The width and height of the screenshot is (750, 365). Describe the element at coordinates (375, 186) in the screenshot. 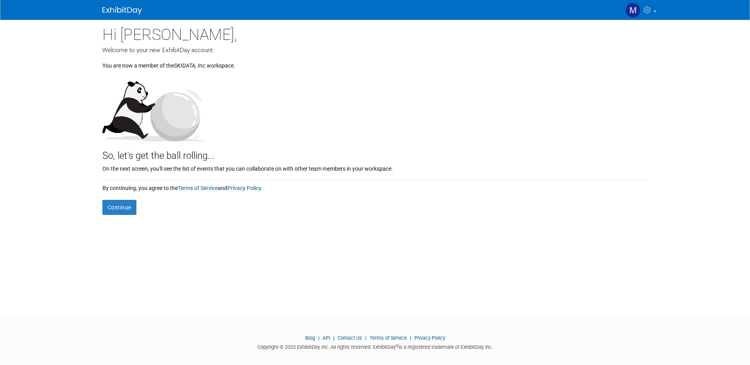

I see `div: By continuing, you agree to the and .` at that location.